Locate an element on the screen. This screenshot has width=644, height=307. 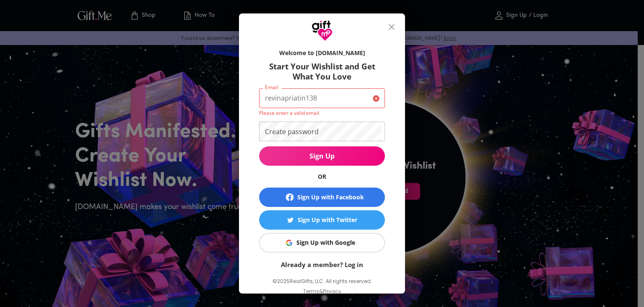
div: Sign Up with Google is located at coordinates (326, 242).